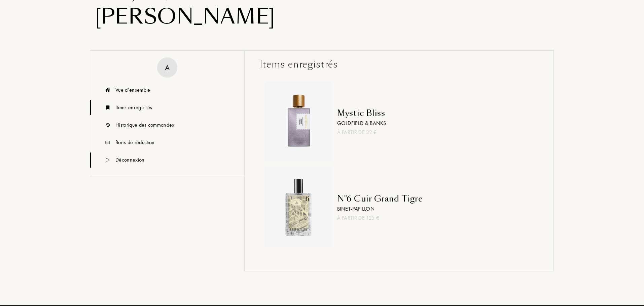 The image size is (644, 306). I want to click on div: N°6 Cuir Grand Tigre, so click(380, 198).